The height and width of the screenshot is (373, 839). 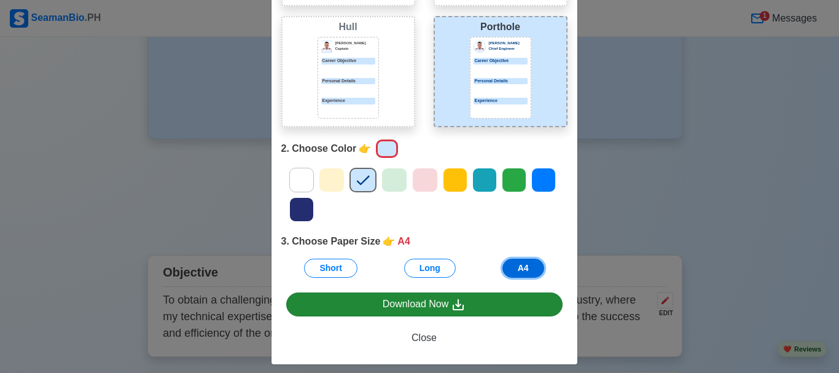 I want to click on div: Download Now, so click(x=425, y=304).